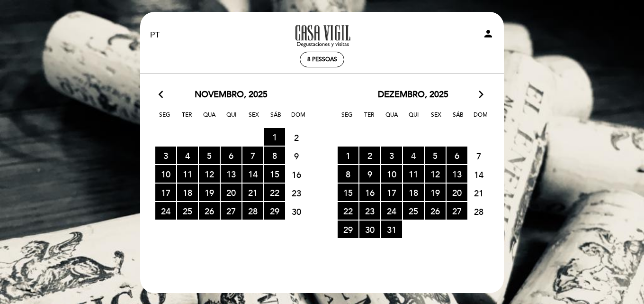  I want to click on a: A la tarde en Casa Vigil, so click(322, 35).